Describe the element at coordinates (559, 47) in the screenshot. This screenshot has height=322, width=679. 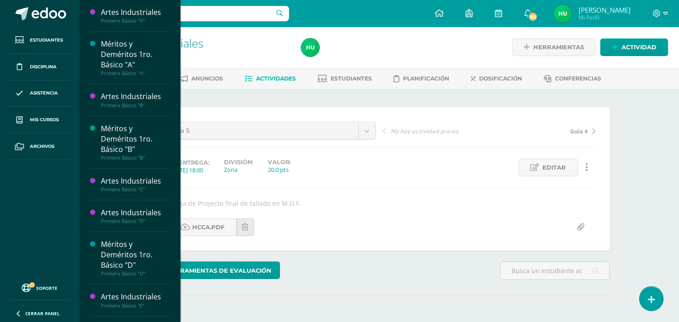
I see `span: Herramientas` at that location.